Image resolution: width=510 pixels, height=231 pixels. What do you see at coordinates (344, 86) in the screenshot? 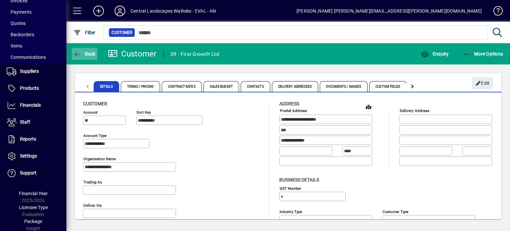
I see `span: Documents / Images` at bounding box center [344, 86].